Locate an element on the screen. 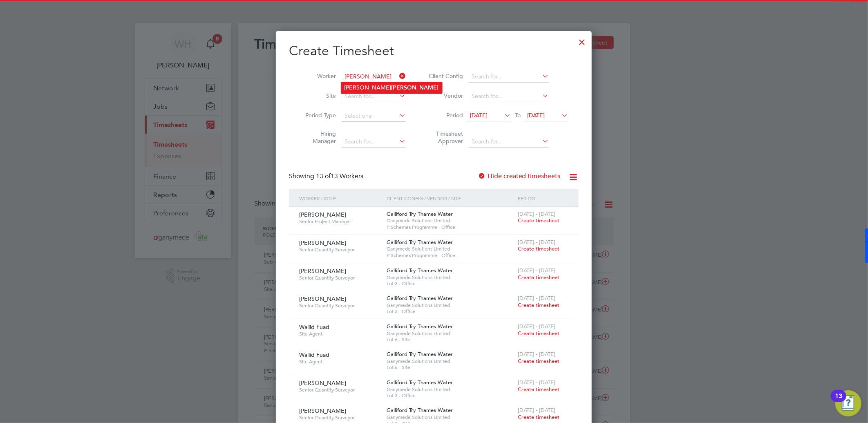 This screenshot has height=423, width=868. label: Period Type is located at coordinates (317, 115).